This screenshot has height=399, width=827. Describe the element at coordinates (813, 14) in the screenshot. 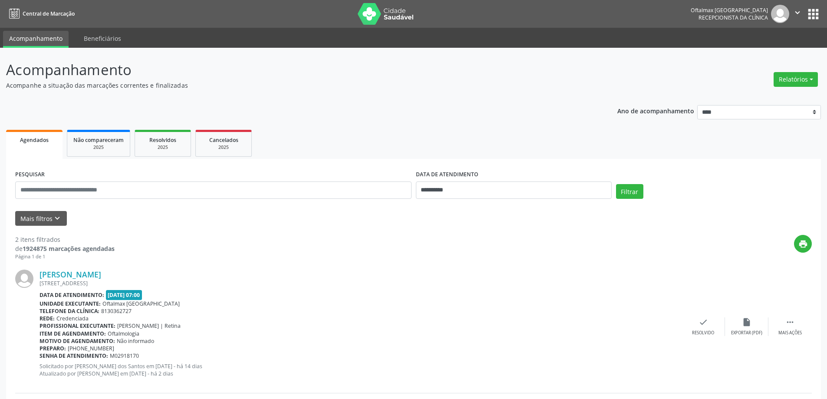

I see `button: apps` at that location.